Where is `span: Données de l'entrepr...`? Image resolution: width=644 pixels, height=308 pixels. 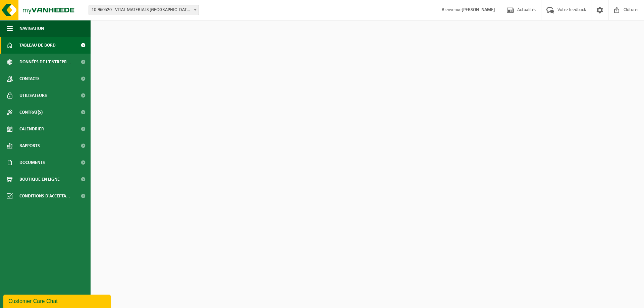
span: Données de l'entrepr... is located at coordinates (45, 62).